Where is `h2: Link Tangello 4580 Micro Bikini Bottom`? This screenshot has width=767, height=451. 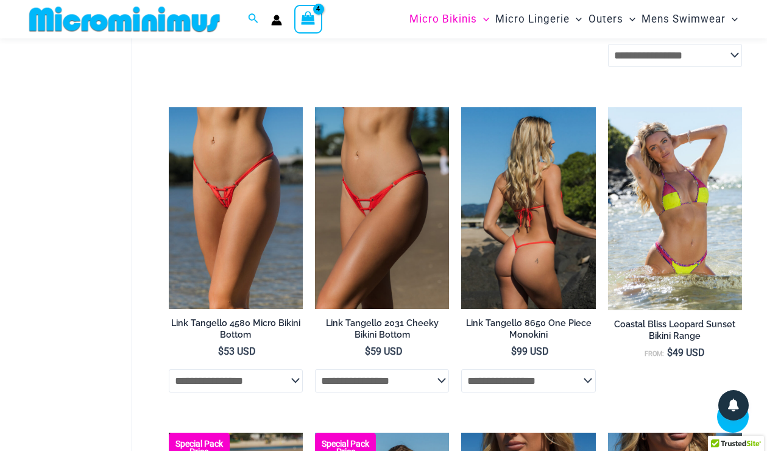
h2: Link Tangello 4580 Micro Bikini Bottom is located at coordinates (236, 328).